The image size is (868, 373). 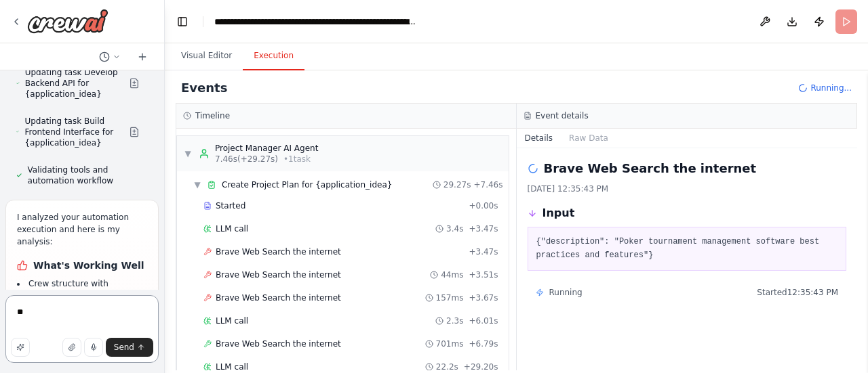 What do you see at coordinates (449, 344) in the screenshot?
I see `span: 701ms` at bounding box center [449, 344].